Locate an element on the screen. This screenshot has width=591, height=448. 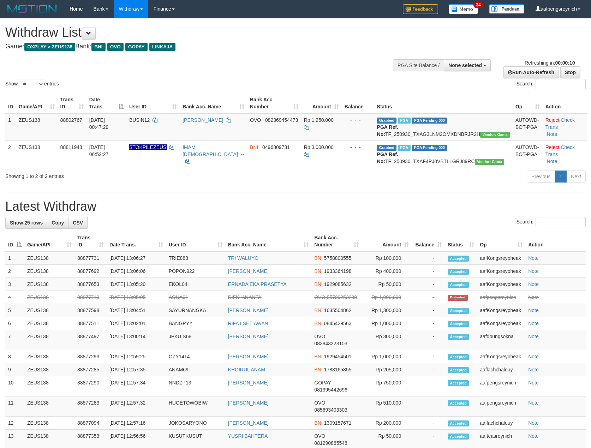
td: 88877713 is located at coordinates (90, 297).